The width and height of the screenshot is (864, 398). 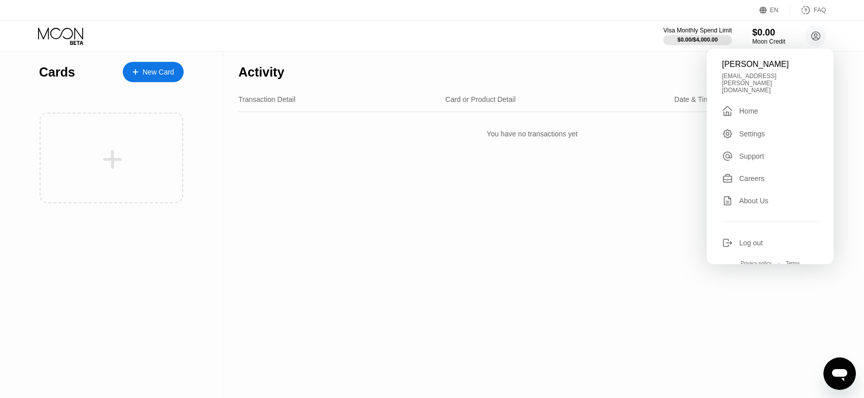 I want to click on div: Date & Time, so click(x=693, y=99).